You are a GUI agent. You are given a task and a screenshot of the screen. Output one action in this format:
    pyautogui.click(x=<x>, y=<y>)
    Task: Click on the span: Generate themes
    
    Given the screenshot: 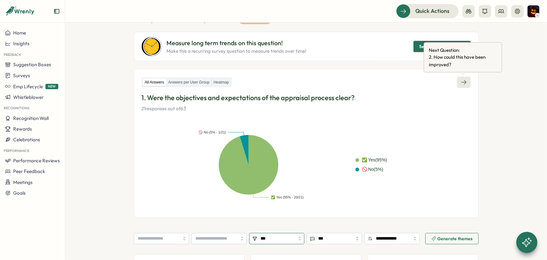 What is the action you would take?
    pyautogui.click(x=455, y=238)
    